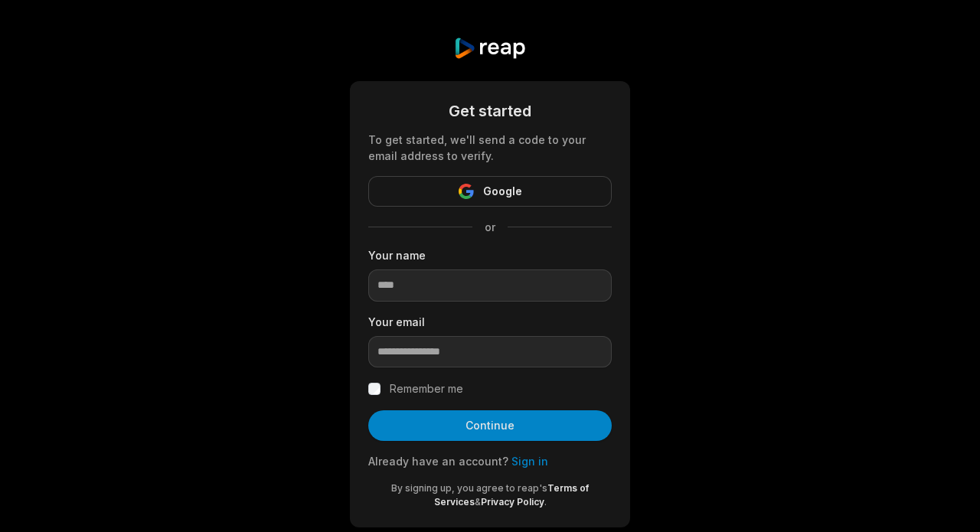  What do you see at coordinates (490, 111) in the screenshot?
I see `div: Get started` at bounding box center [490, 111].